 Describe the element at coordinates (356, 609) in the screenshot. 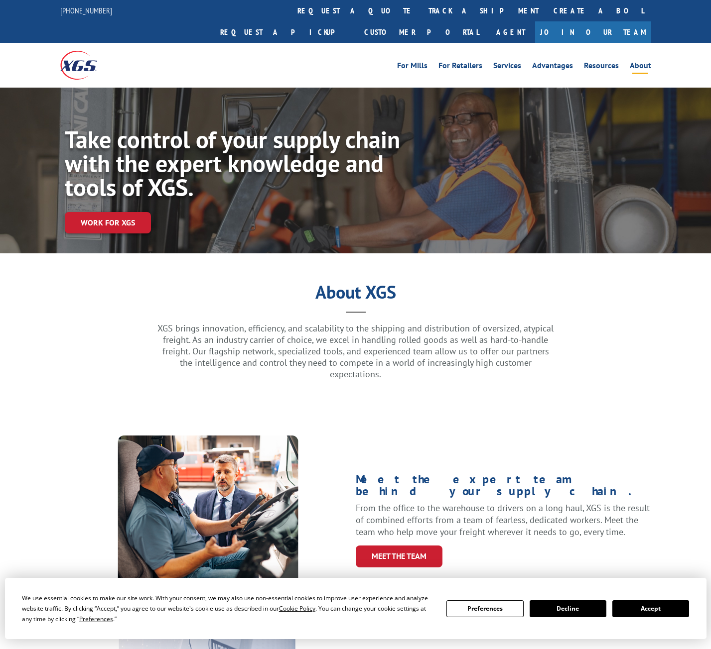

I see `div: Cookie Consent Prompt` at that location.